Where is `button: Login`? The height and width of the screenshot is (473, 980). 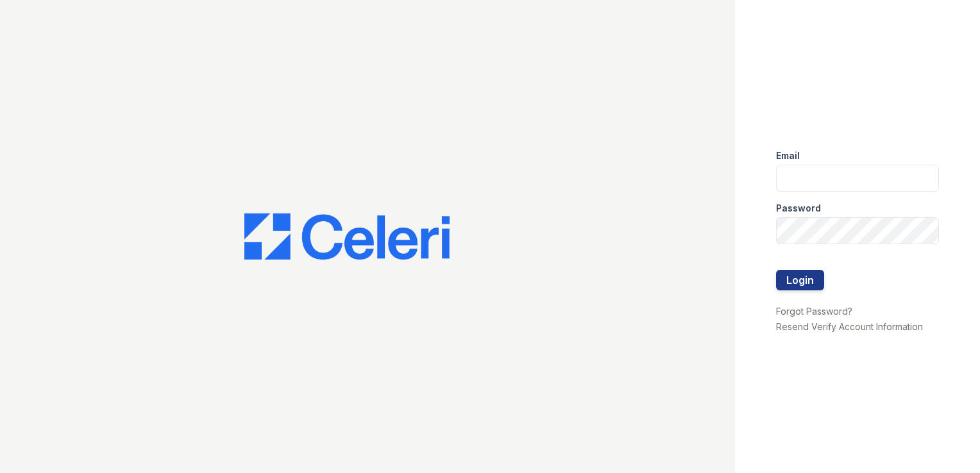 button: Login is located at coordinates (799, 280).